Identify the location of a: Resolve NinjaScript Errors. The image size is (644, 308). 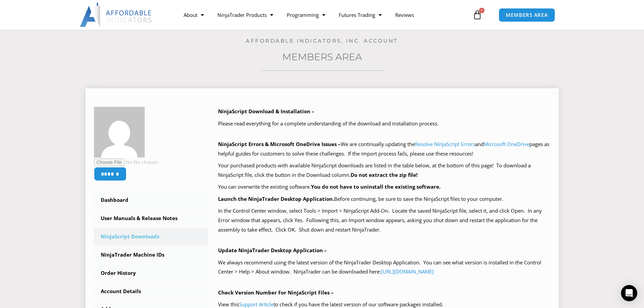
(445, 144).